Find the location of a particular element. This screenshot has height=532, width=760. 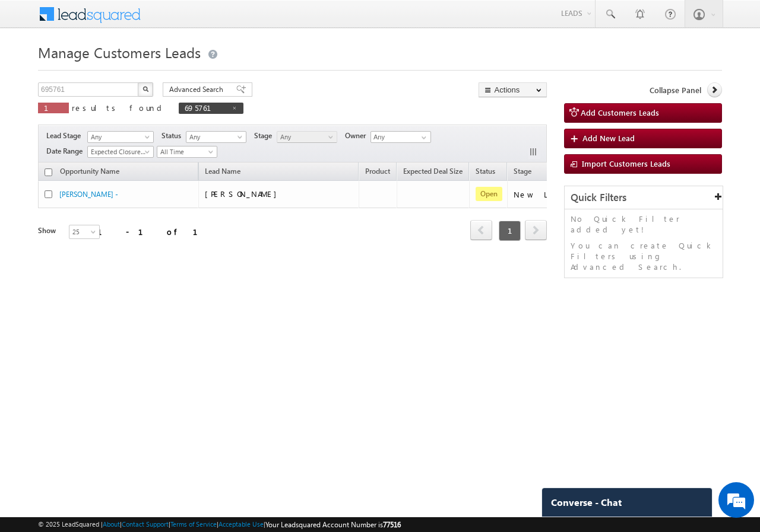

span: Collapse Panel is located at coordinates (675, 90).